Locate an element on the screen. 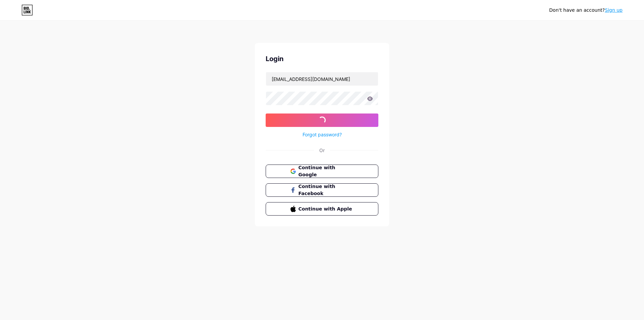  span: Continue with Google is located at coordinates (326, 171).